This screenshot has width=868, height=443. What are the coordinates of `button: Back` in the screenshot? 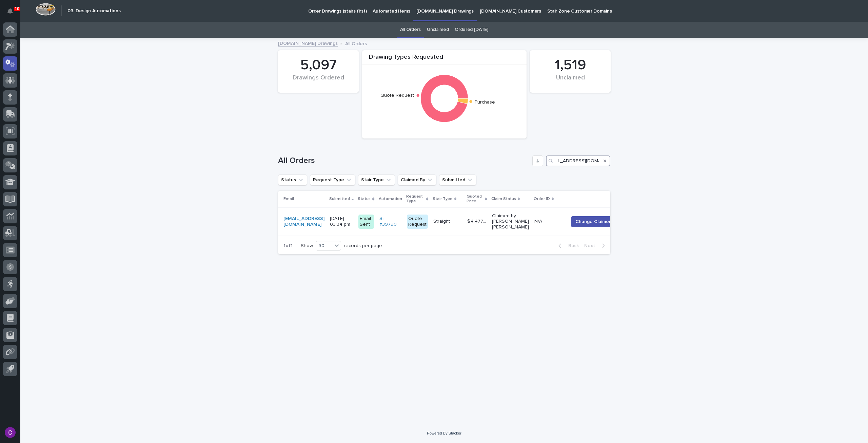 It's located at (568, 245).